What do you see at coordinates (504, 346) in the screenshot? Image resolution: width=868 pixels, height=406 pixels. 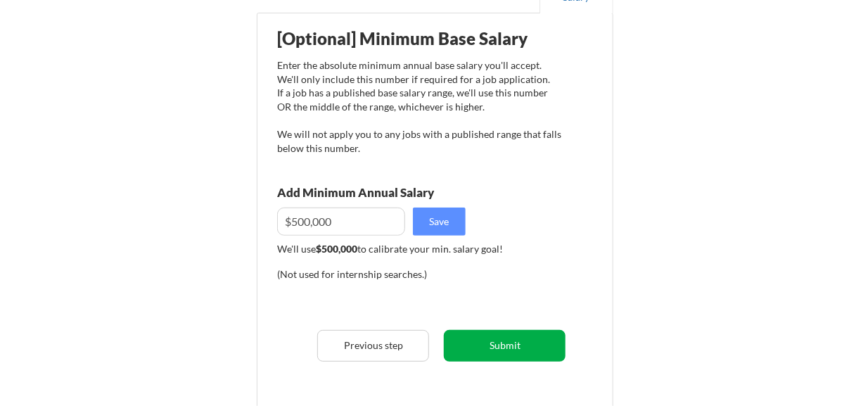 I see `button: Submit` at bounding box center [504, 346].